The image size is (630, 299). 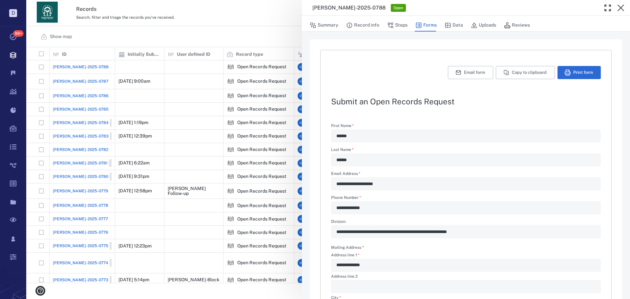 What do you see at coordinates (466, 160) in the screenshot?
I see `div: Last Name` at bounding box center [466, 160].